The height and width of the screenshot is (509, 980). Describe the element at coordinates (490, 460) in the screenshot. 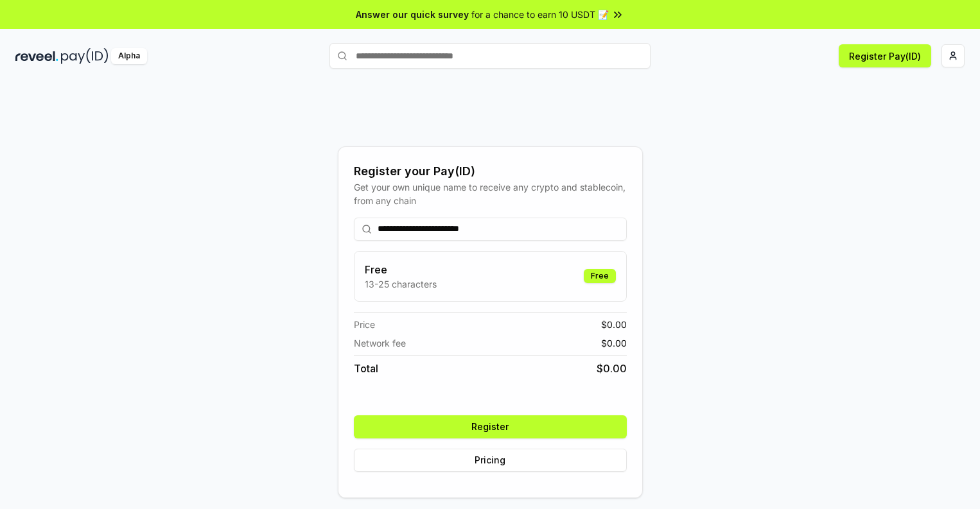

I see `button: Pricing` at that location.